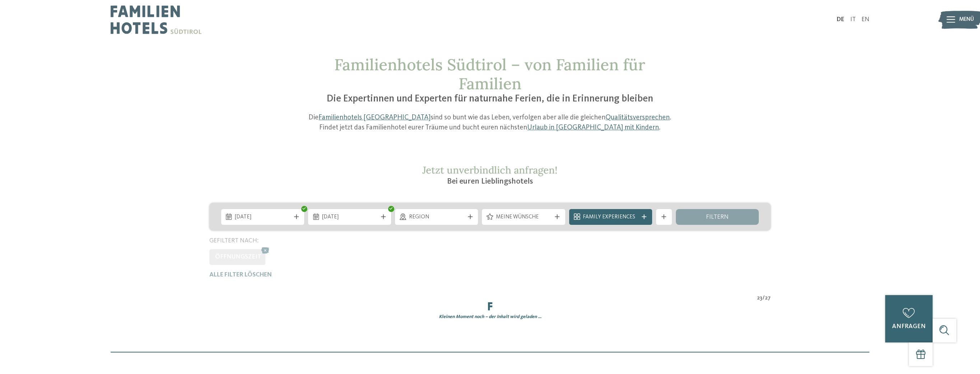  I want to click on a: Qualitätsversprechen, so click(637, 118).